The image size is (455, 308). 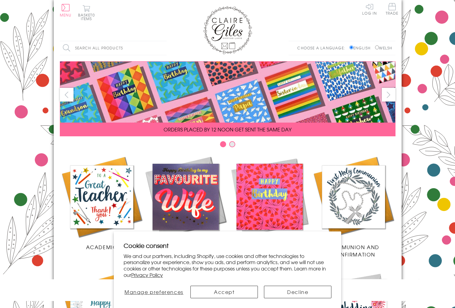 I want to click on a: New Releases, so click(x=185, y=203).